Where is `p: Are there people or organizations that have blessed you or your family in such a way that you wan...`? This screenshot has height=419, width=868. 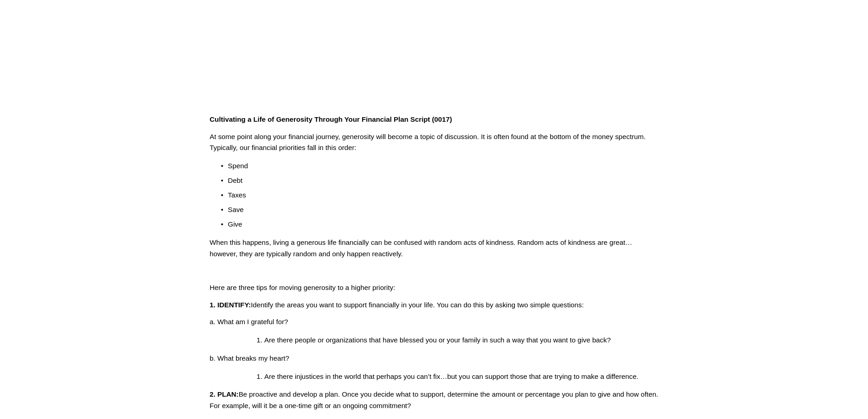
p: Are there people or organizations that have blessed you or your family in such a way that you wan... is located at coordinates (461, 340).